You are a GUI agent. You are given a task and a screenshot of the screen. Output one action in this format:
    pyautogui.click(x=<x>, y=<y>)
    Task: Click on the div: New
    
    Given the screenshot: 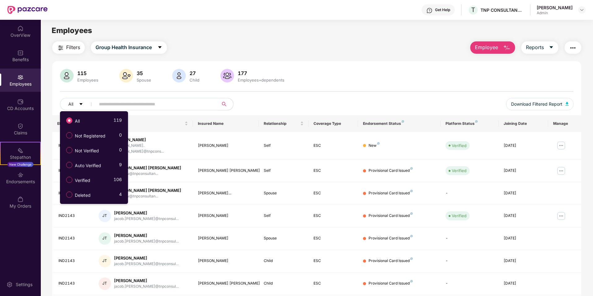 What is the action you would take?
    pyautogui.click(x=374, y=146)
    